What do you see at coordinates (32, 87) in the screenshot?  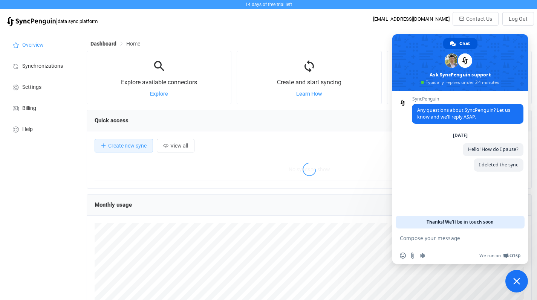 I see `span: Settings` at bounding box center [32, 87].